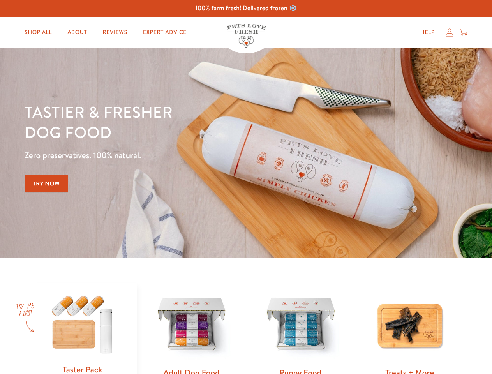 This screenshot has width=492, height=374. I want to click on p: Zero preservatives. 100% natural., so click(172, 156).